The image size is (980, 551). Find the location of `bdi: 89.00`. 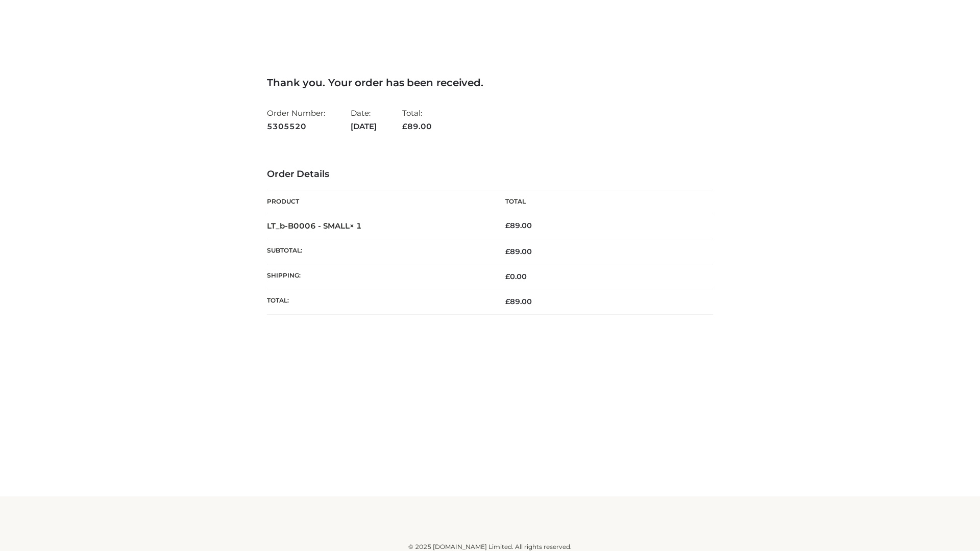

bdi: 89.00 is located at coordinates (518, 226).